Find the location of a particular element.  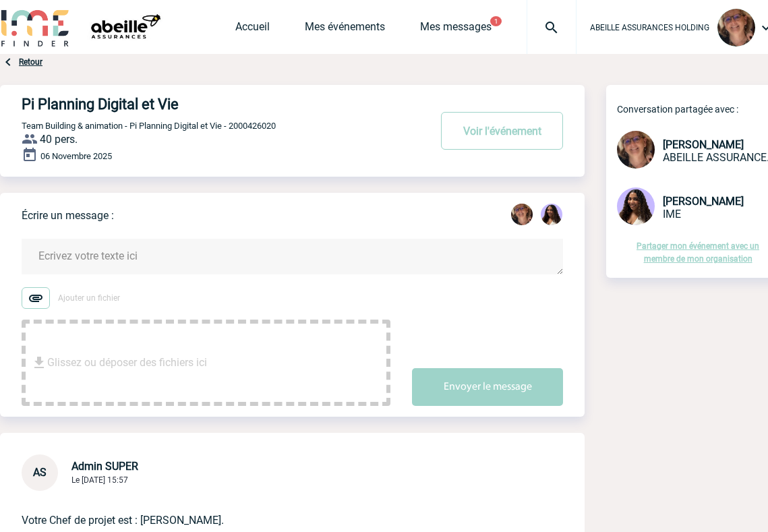

div: Jessica NETO BOGALHO is located at coordinates (552, 216).